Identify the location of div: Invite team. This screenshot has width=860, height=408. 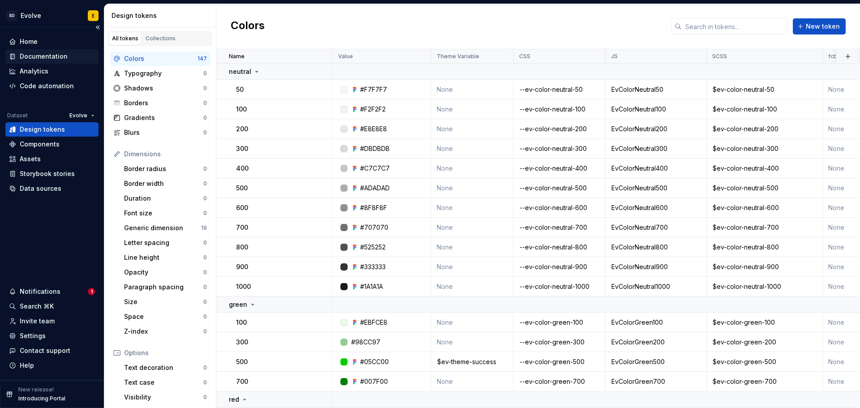
(37, 321).